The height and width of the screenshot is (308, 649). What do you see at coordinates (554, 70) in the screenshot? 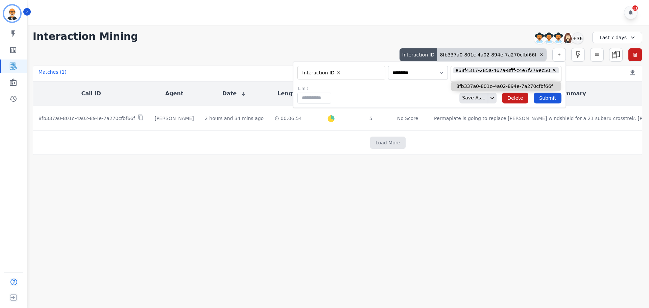
I see `button: Remove e68f4317-285a-467a-8fff-c4e7f279ec50` at bounding box center [554, 70].